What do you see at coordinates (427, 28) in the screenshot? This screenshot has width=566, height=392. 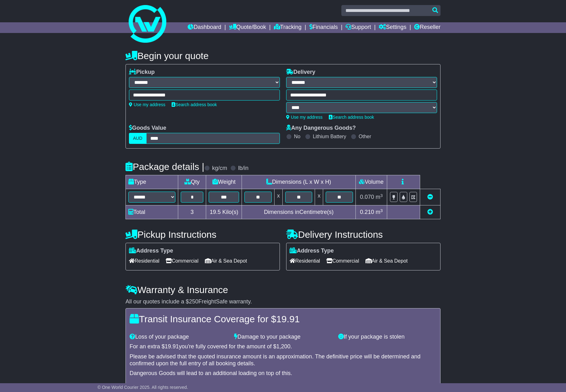 I see `a: Reseller` at bounding box center [427, 28].